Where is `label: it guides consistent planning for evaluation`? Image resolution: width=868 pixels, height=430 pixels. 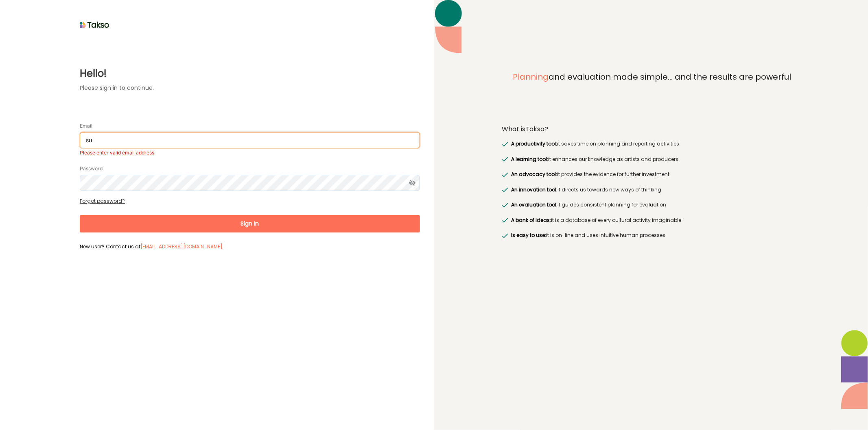 label: it guides consistent planning for evaluation is located at coordinates (588, 205).